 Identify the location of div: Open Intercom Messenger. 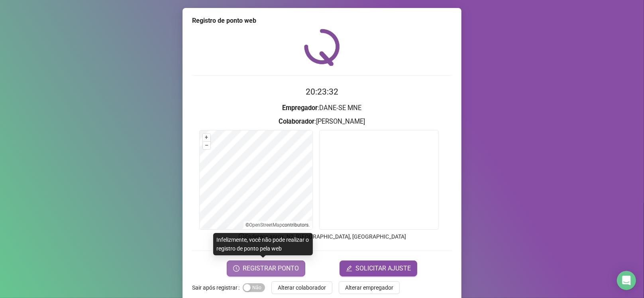
(627, 281).